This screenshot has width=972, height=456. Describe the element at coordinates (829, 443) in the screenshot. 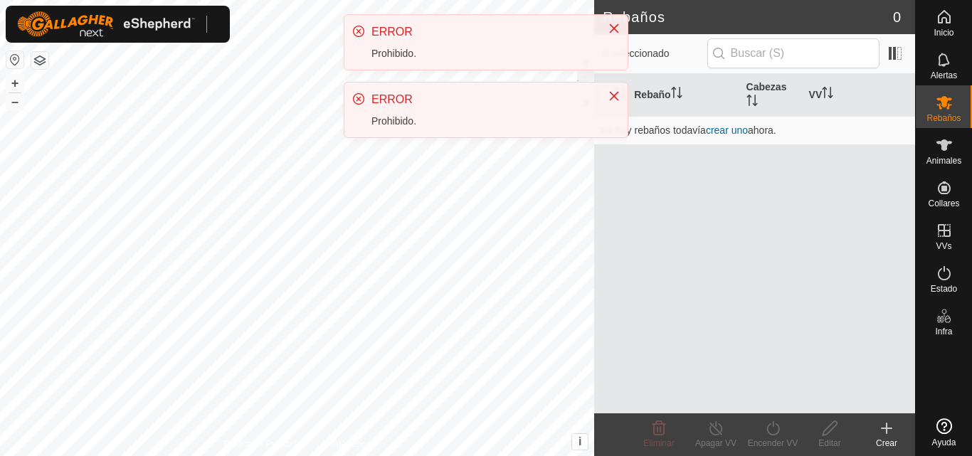

I see `div: Editar` at that location.